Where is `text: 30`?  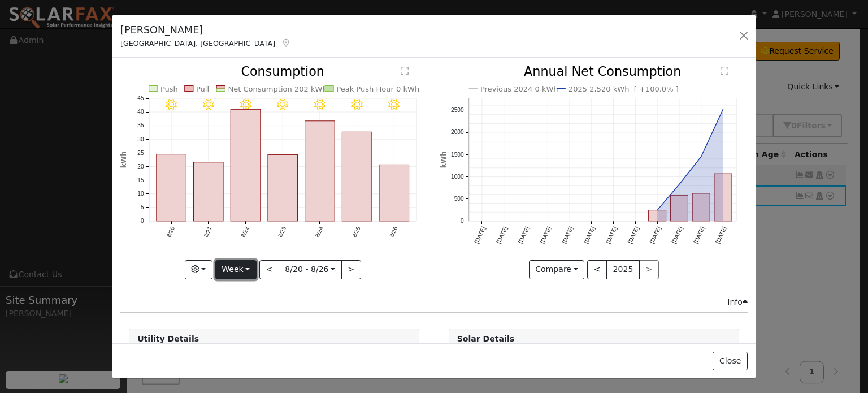
text: 30 is located at coordinates (140, 139).